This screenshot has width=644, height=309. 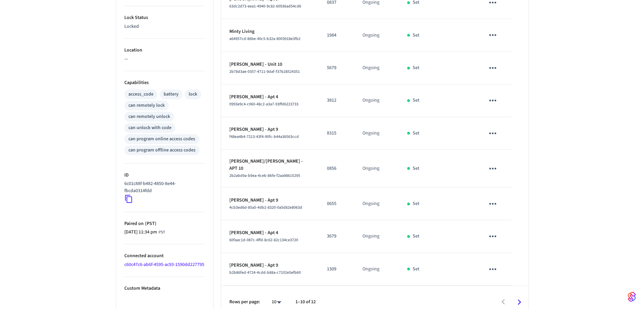 I want to click on p: Minty Living, so click(x=270, y=32).